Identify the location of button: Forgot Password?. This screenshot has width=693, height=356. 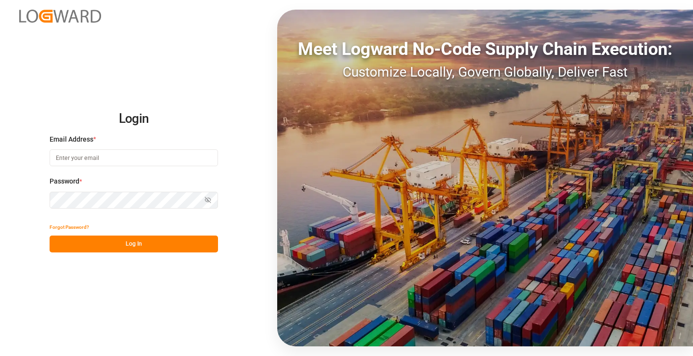
(69, 227).